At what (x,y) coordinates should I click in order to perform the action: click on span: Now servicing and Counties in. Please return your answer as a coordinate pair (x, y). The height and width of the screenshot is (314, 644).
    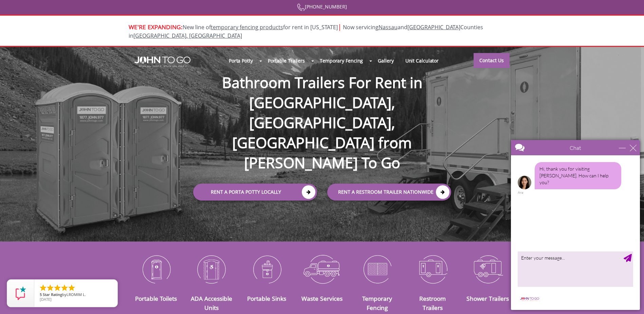
    Looking at the image, I should click on (306, 31).